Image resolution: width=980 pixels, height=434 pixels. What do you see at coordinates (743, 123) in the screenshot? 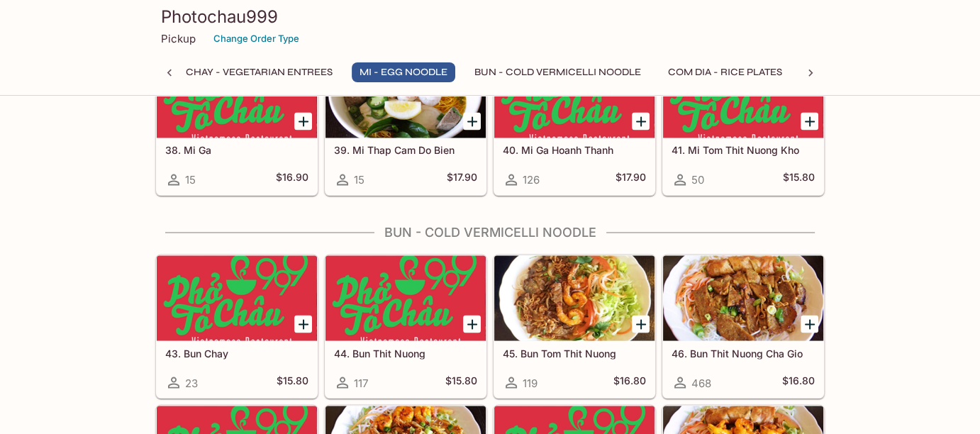
I see `a: 41. Mi Tom Thit Nuong Kho50$15.80` at bounding box center [743, 123].